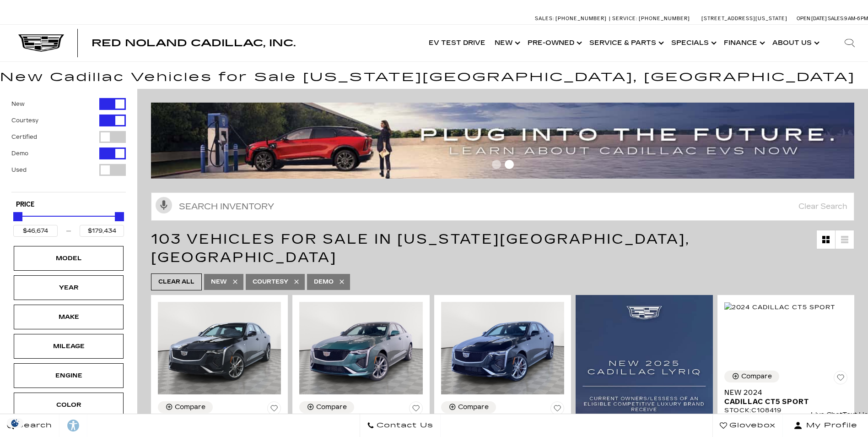  I want to click on div: ModelModel, so click(69, 258).